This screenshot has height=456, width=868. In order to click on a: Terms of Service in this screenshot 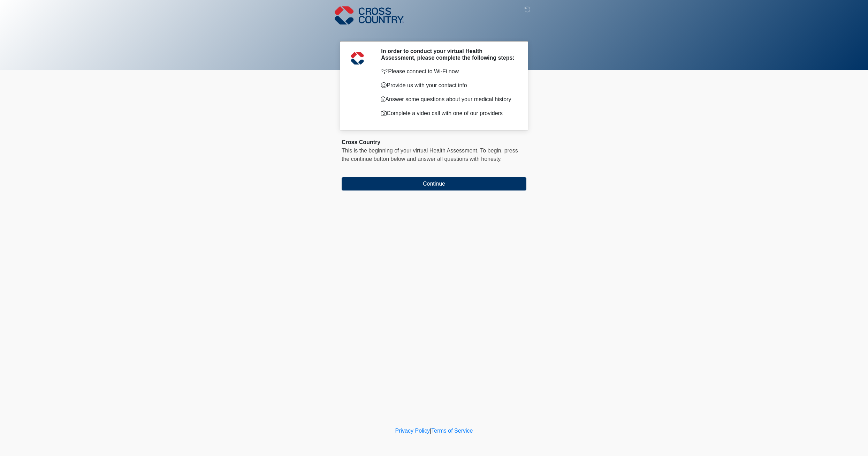, I will do `click(452, 430)`.